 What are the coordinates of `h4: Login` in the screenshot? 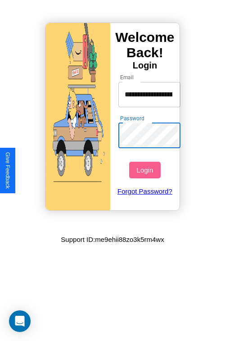 It's located at (145, 65).